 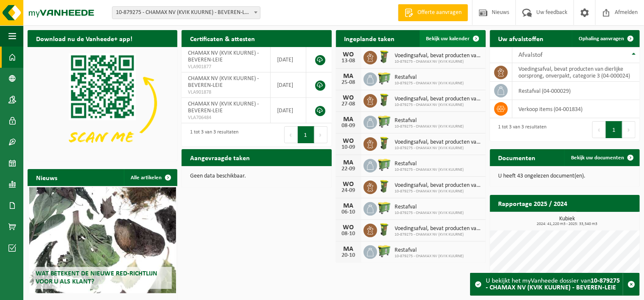 I want to click on a: Ophaling aanvragen, so click(x=605, y=39).